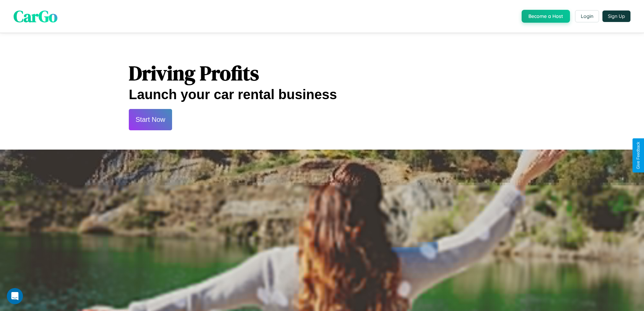 The image size is (644, 311). I want to click on button: Login, so click(587, 16).